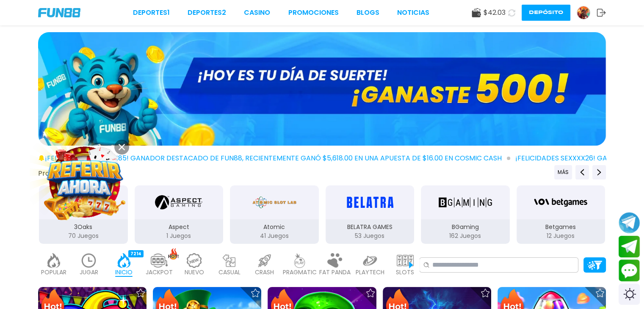  I want to click on a: Deportes1, so click(151, 13).